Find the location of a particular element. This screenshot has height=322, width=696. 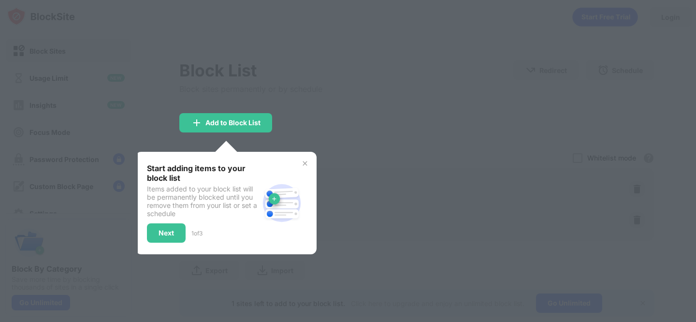

div: Next is located at coordinates (166, 233).